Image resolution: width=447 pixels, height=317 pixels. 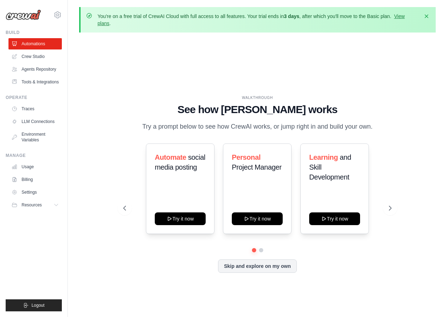 What do you see at coordinates (35, 69) in the screenshot?
I see `a: Agents Repository` at bounding box center [35, 69].